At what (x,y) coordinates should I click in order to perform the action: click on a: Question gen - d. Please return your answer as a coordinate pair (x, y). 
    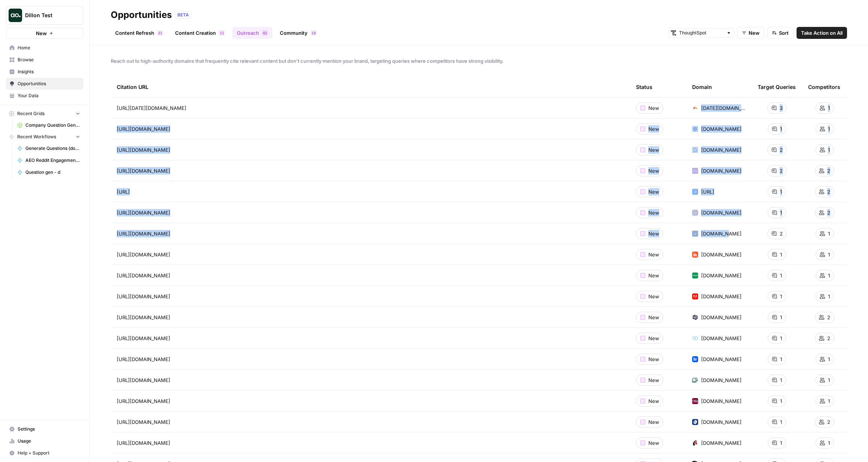
    Looking at the image, I should click on (49, 173).